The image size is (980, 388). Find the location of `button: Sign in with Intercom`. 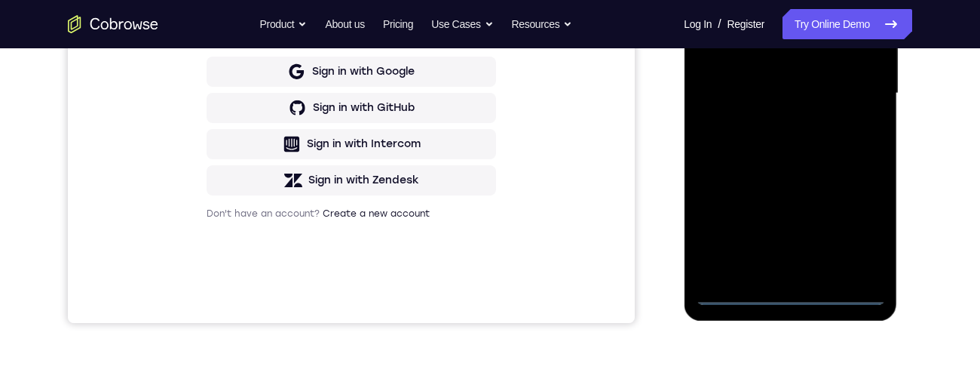

button: Sign in with Intercom is located at coordinates (284, 327).